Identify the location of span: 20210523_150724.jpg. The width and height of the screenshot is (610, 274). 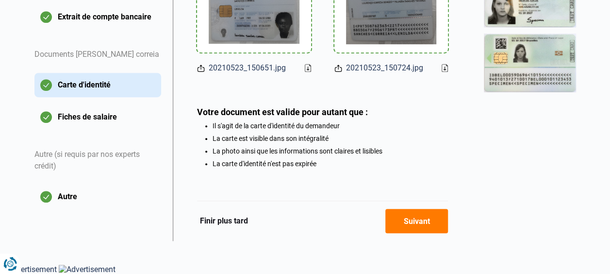
(385, 68).